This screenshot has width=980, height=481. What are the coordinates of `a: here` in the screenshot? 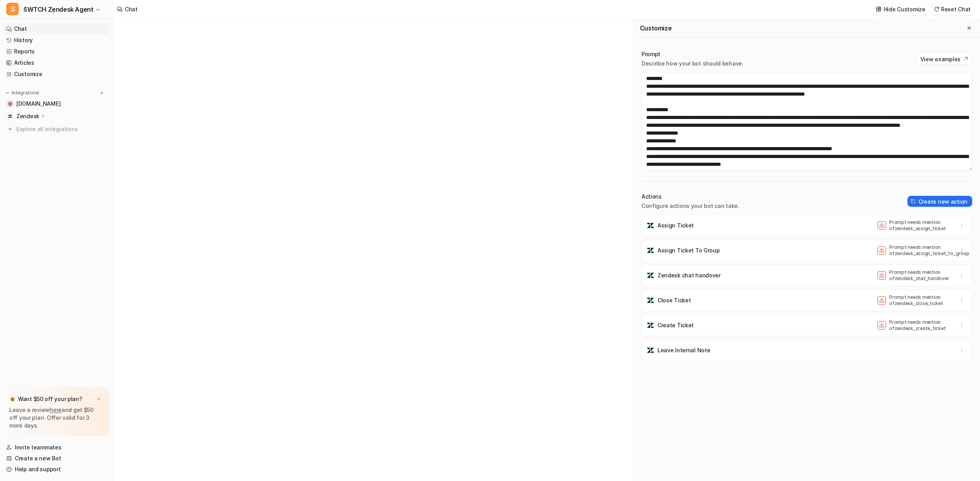 It's located at (55, 409).